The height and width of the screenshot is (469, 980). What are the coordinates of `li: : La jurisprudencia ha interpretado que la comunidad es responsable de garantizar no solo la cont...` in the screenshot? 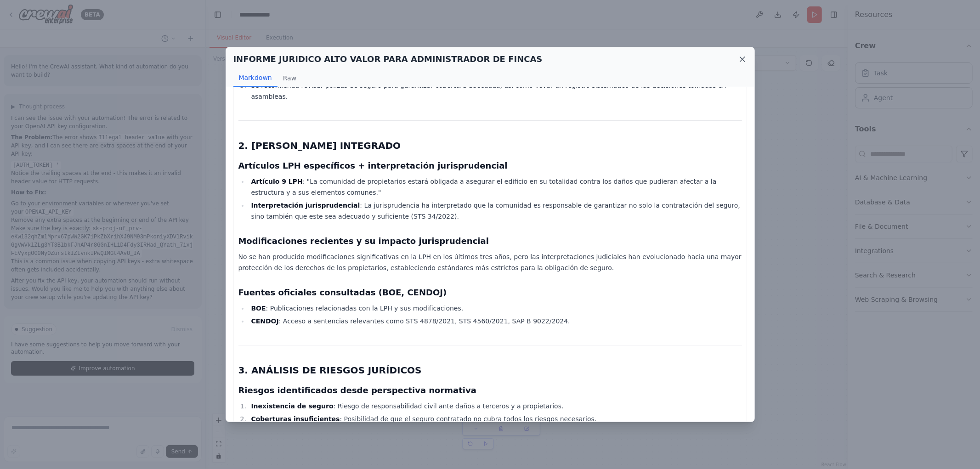 It's located at (495, 211).